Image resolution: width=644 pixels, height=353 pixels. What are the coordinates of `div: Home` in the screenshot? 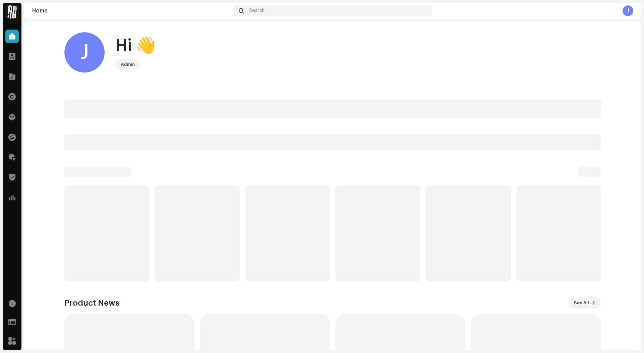 It's located at (132, 11).